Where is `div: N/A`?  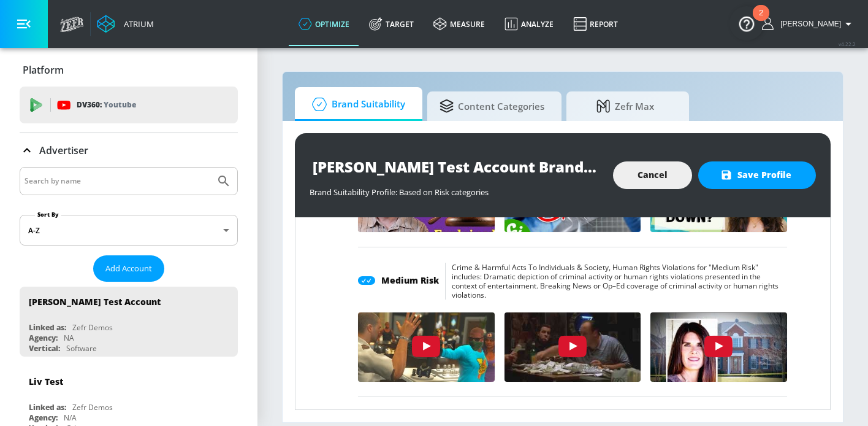 div: N/A is located at coordinates (70, 417).